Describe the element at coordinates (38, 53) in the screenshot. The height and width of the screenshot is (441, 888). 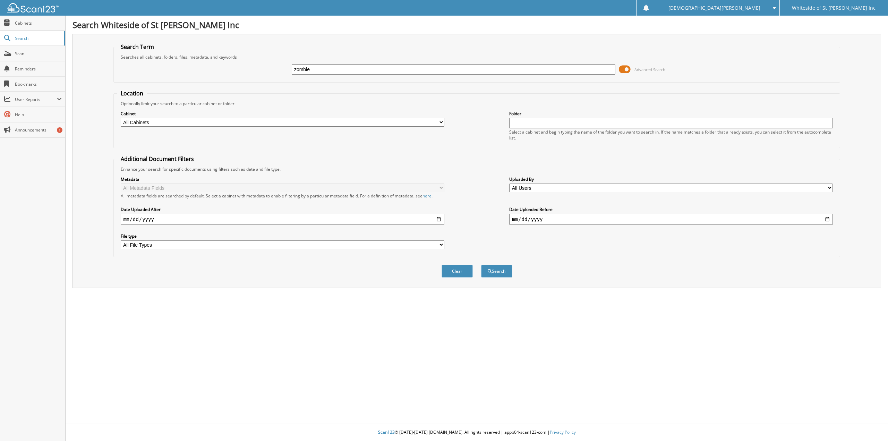
I see `span: Scan` at that location.